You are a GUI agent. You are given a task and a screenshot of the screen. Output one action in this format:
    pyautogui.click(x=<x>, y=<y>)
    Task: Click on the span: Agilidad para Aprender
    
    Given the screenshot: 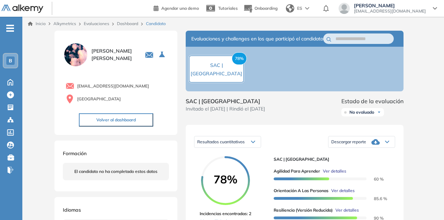 What is the action you would take?
    pyautogui.click(x=297, y=171)
    